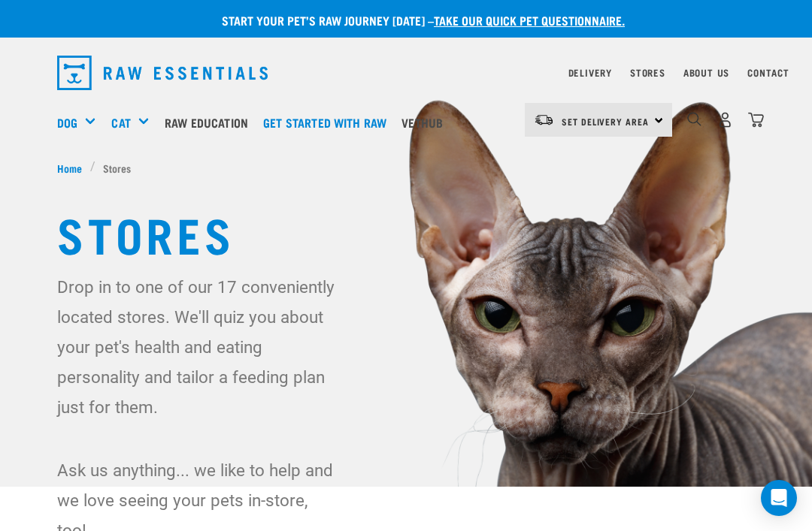  What do you see at coordinates (197, 347) in the screenshot?
I see `p: Drop in to one of our 17 conveniently located stores. We'll quiz you about your pet's health and ...` at bounding box center [197, 347].